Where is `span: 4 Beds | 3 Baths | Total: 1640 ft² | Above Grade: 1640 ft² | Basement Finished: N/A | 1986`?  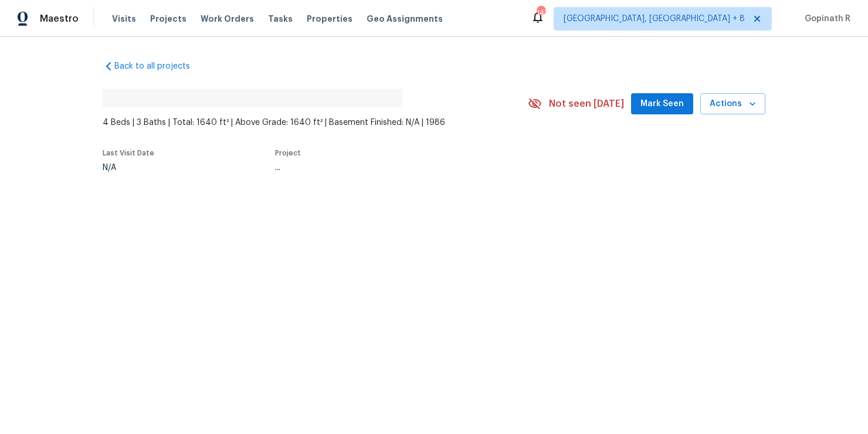 span: 4 Beds | 3 Baths | Total: 1640 ft² | Above Grade: 1640 ft² | Basement Finished: N/A | 1986 is located at coordinates (315, 123).